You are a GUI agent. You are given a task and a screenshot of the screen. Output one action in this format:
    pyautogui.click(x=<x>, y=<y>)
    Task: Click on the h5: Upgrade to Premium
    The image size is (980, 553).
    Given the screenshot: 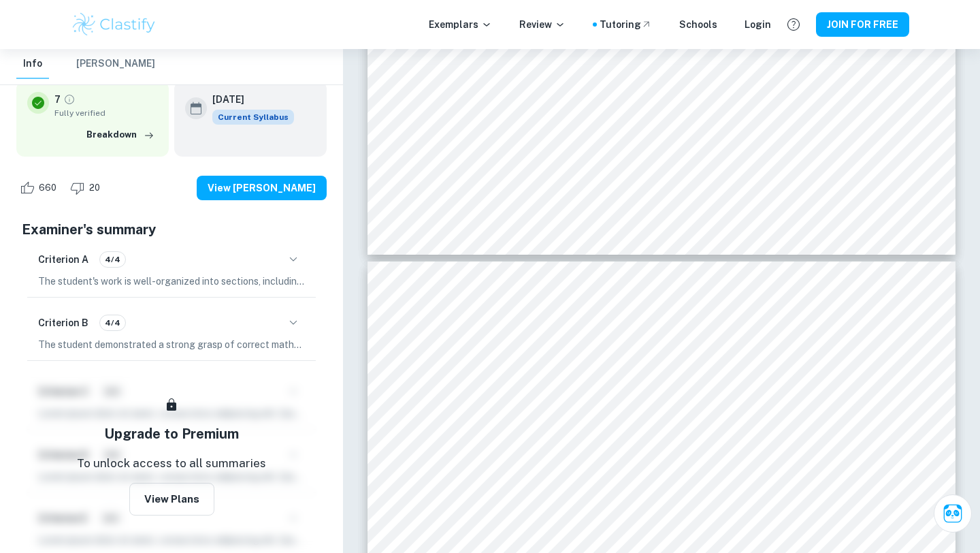 What is the action you would take?
    pyautogui.click(x=172, y=434)
    